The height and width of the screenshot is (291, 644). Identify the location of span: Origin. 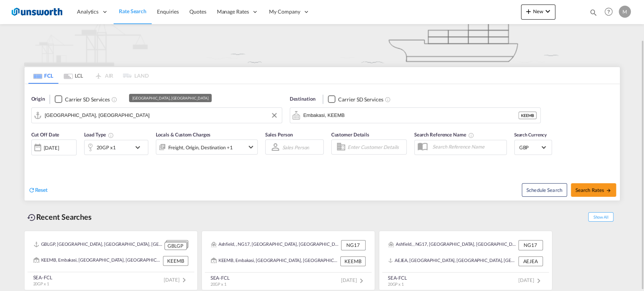
(38, 99).